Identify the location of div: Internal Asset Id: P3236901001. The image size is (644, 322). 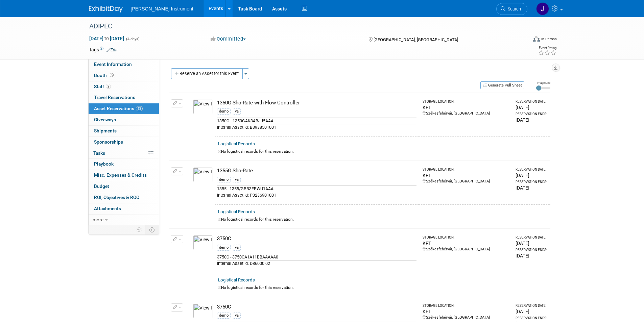
(317, 195).